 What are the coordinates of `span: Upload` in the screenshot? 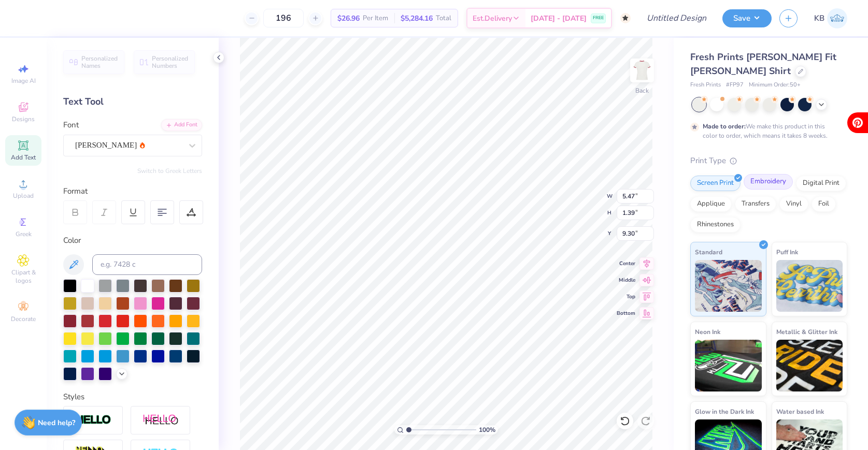 It's located at (23, 196).